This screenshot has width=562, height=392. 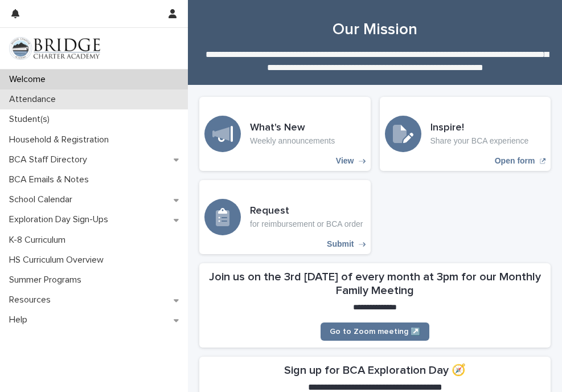 What do you see at coordinates (375, 30) in the screenshot?
I see `h1: Our Mission` at bounding box center [375, 30].